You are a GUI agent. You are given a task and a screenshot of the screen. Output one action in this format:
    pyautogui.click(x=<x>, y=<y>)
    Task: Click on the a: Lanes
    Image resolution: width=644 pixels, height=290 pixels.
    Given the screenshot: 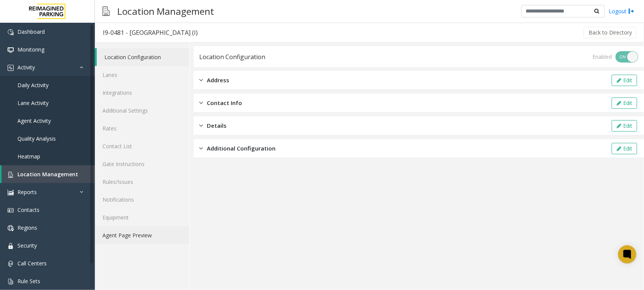 What is the action you would take?
    pyautogui.click(x=142, y=75)
    